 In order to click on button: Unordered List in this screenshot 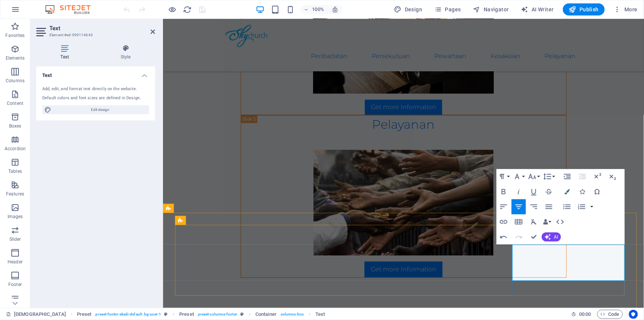, I will do `click(567, 207)`.